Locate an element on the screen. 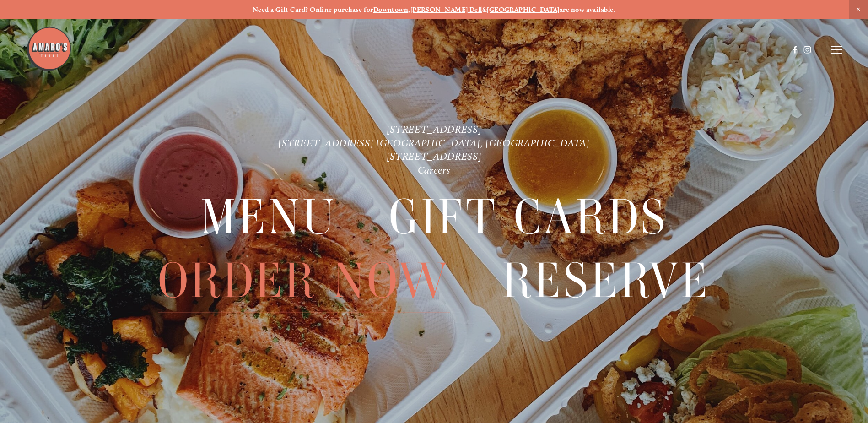  a: Menu is located at coordinates (269, 217).